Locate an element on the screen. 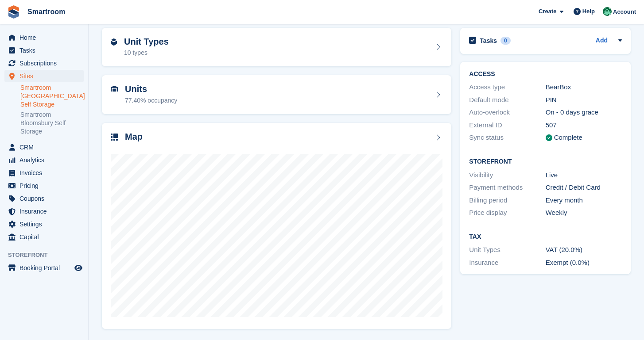  div: Unit Types is located at coordinates (507, 250).